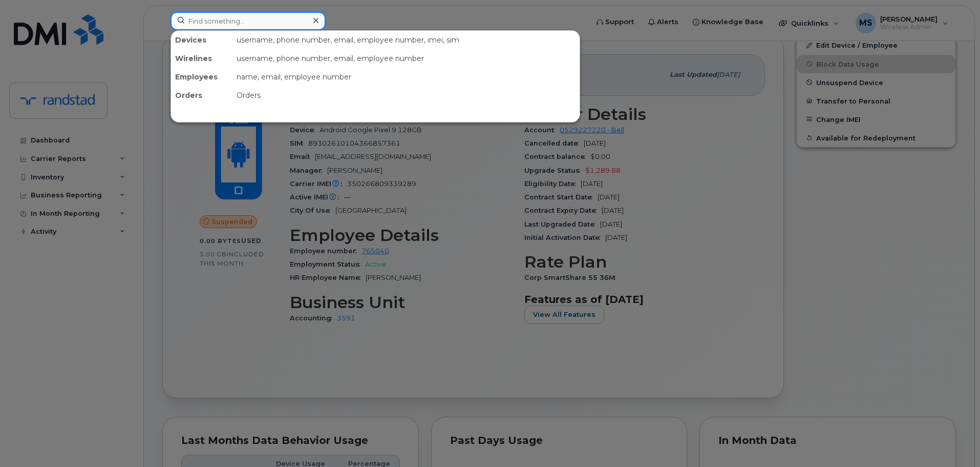  I want to click on div: Employees, so click(202, 77).